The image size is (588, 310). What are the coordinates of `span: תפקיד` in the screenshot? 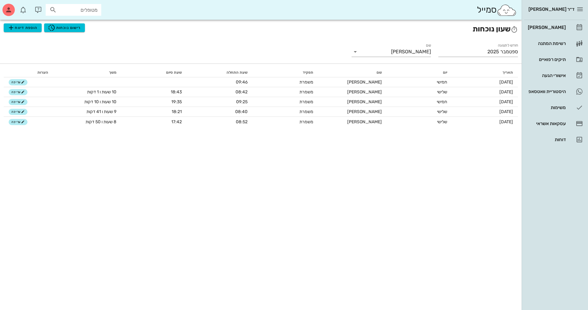 It's located at (308, 72).